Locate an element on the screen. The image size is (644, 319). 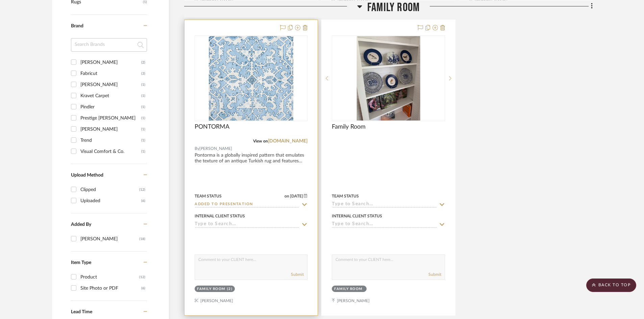
input: Search Brands is located at coordinates (109, 45).